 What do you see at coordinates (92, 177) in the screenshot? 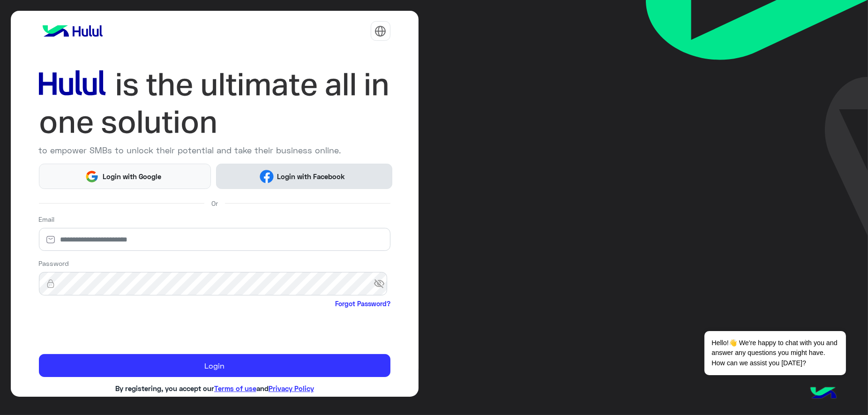
I see `img: Google` at bounding box center [92, 177].